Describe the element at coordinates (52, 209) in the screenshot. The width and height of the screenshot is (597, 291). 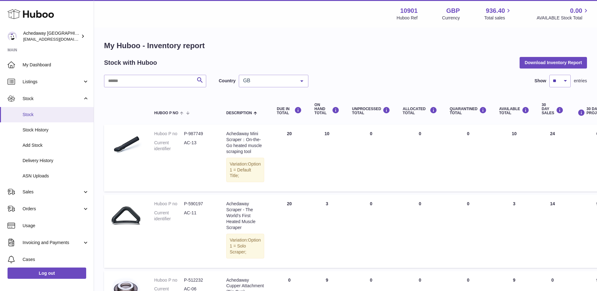
I see `span: Orders` at that location.